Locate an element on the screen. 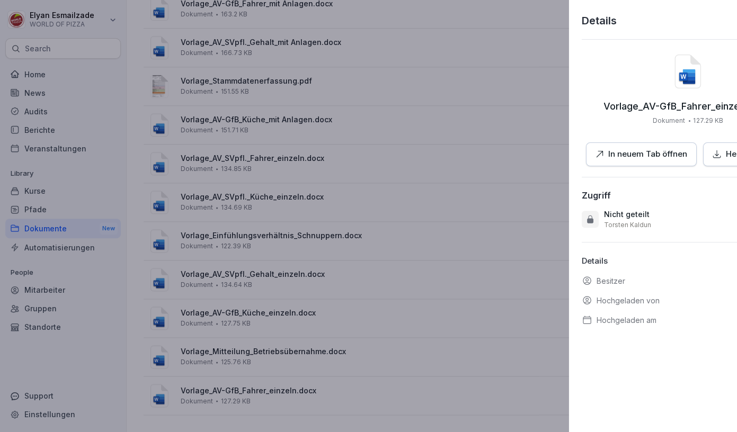 The height and width of the screenshot is (432, 737). p: Dokument is located at coordinates (669, 121).